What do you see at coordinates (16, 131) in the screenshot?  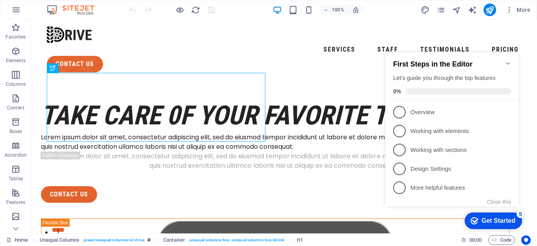 I see `p: Boxes` at bounding box center [16, 131].